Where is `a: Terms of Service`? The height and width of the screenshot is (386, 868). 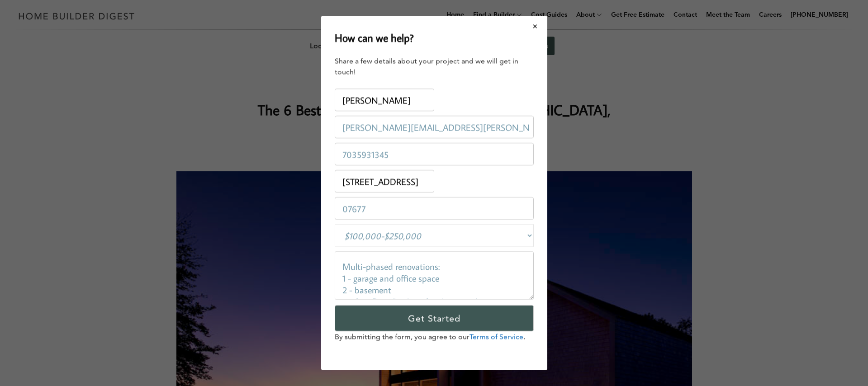 a: Terms of Service is located at coordinates (496, 336).